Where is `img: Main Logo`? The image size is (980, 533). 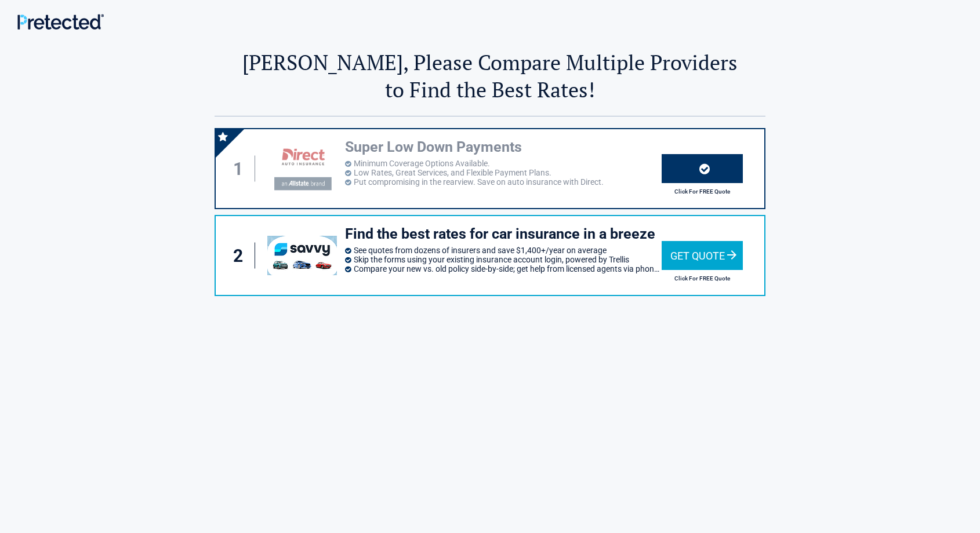
img: Main Logo is located at coordinates (60, 22).